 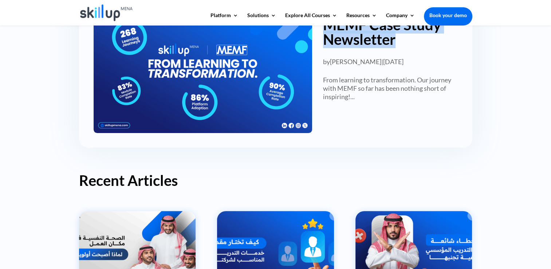 What do you see at coordinates (311, 19) in the screenshot?
I see `a: Explore All Courses` at bounding box center [311, 19].